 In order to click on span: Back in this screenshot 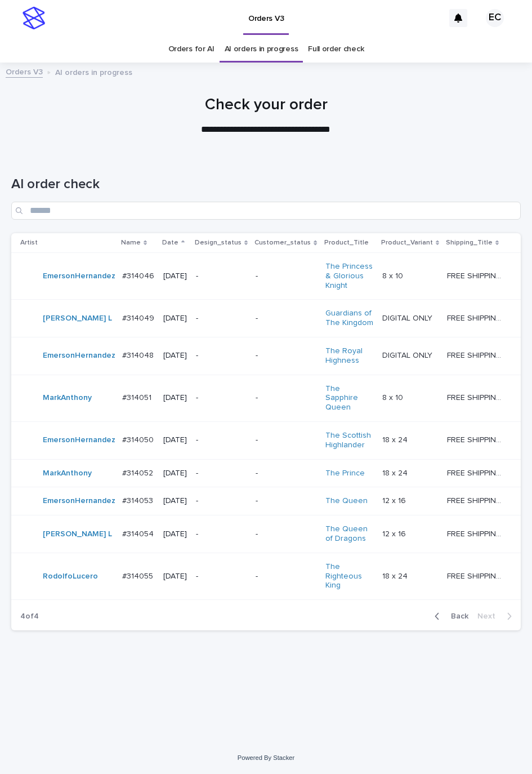, I will do `click(456, 616)`.